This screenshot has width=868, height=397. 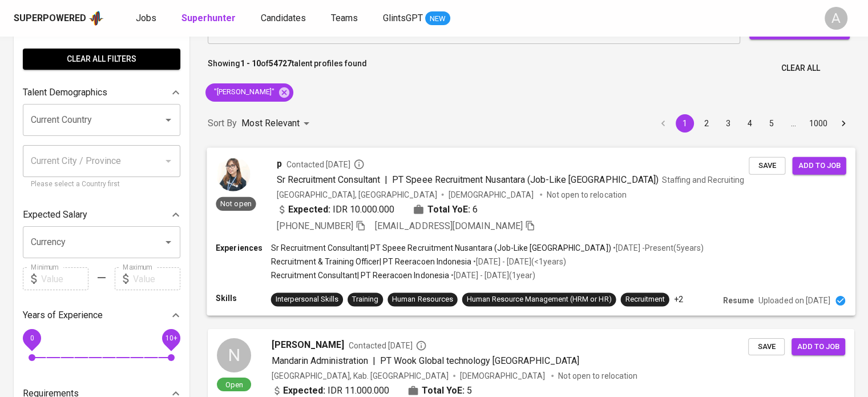 What do you see at coordinates (645, 300) in the screenshot?
I see `div: Recruitment` at bounding box center [645, 300].